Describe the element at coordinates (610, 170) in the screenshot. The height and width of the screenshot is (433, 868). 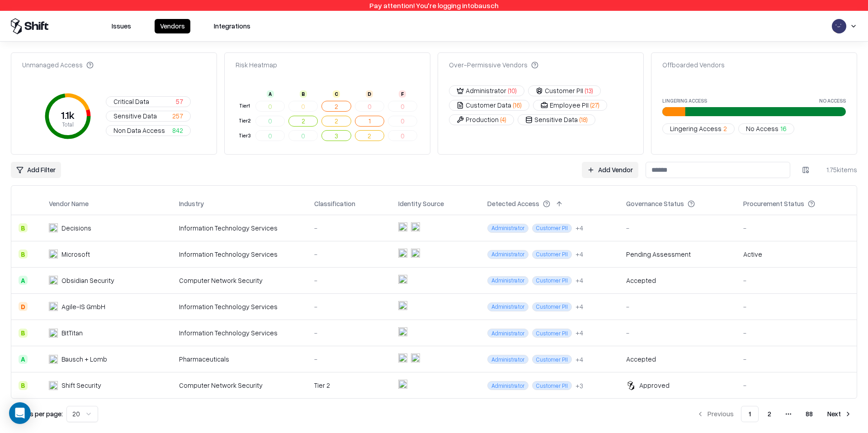
I see `a: Add Vendor` at that location.